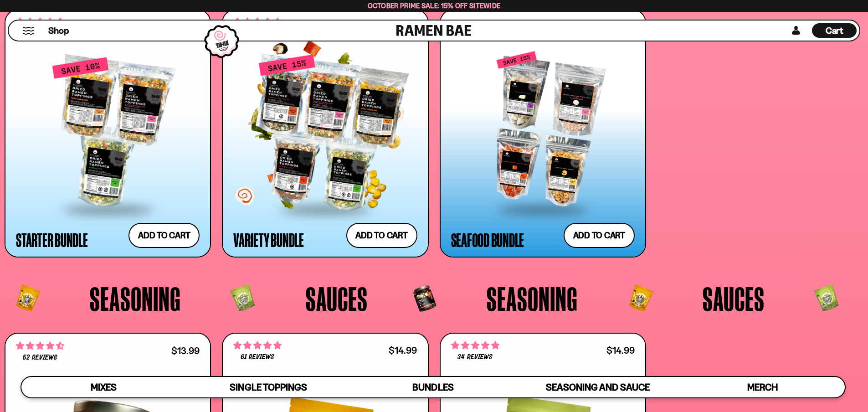  What do you see at coordinates (40, 346) in the screenshot?
I see `span: 4.71 stars` at bounding box center [40, 346].